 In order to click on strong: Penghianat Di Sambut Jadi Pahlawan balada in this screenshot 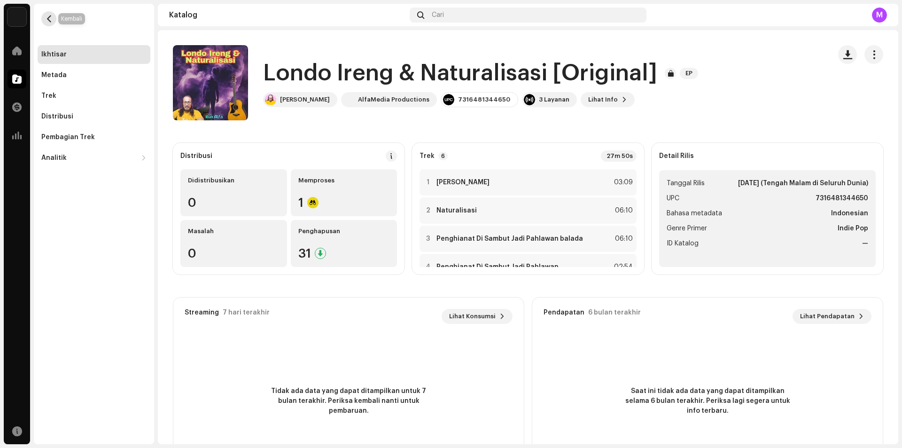, I will do `click(510, 239)`.